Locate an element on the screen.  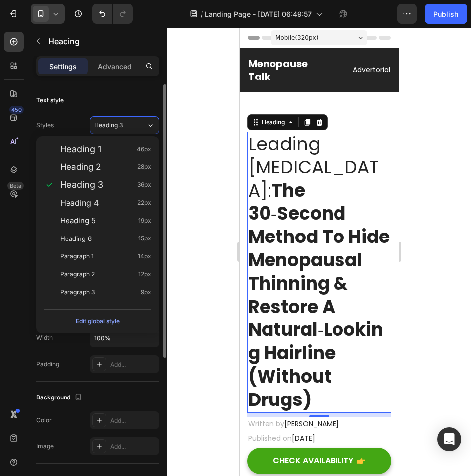
div: Color is located at coordinates (44, 420).